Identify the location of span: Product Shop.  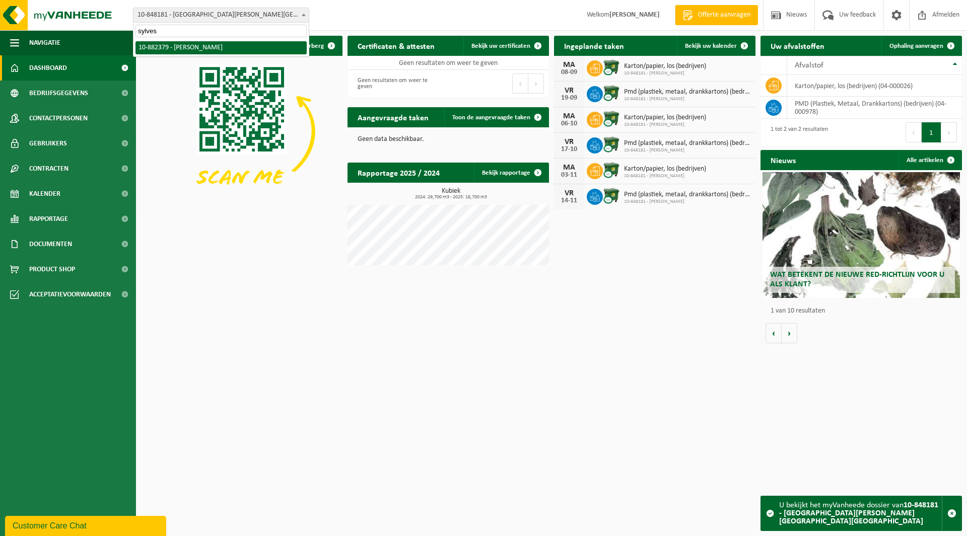
(52, 269).